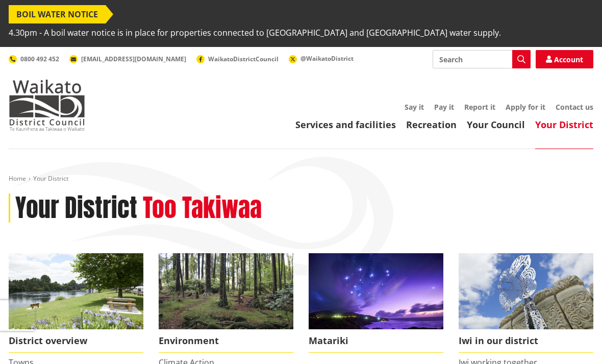 This screenshot has height=364, width=602. Describe the element at coordinates (226, 341) in the screenshot. I see `span: Environment` at that location.